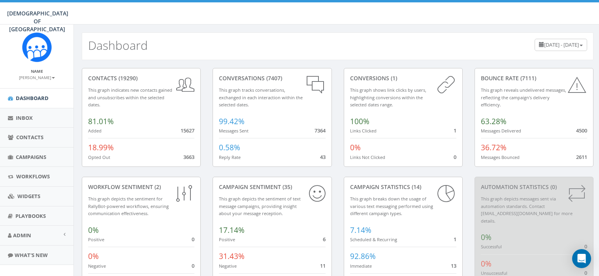  What do you see at coordinates (501, 130) in the screenshot?
I see `small: Messages Delivered` at bounding box center [501, 130].